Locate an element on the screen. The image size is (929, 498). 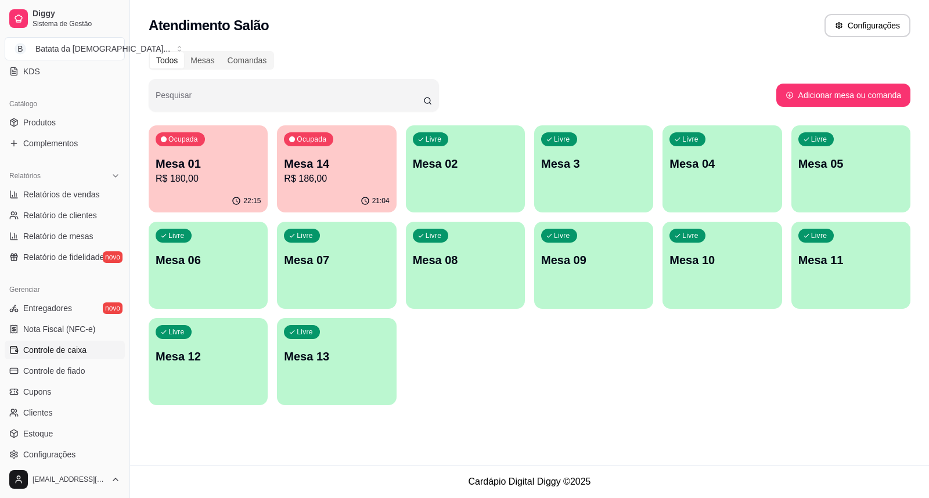
span: Relatórios is located at coordinates (25, 176).